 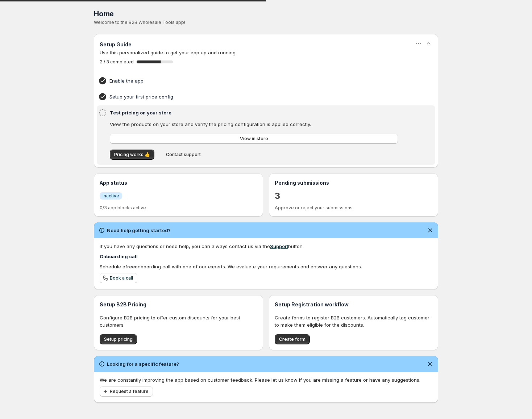 I want to click on span: Request a feature, so click(x=129, y=391).